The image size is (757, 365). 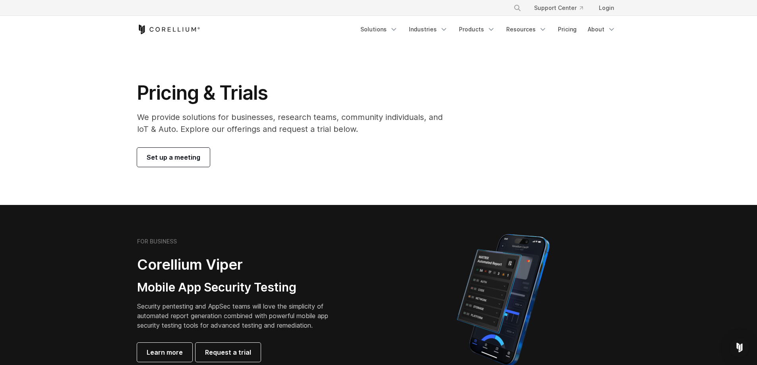 What do you see at coordinates (295, 93) in the screenshot?
I see `h1: Pricing & Trials` at bounding box center [295, 93].